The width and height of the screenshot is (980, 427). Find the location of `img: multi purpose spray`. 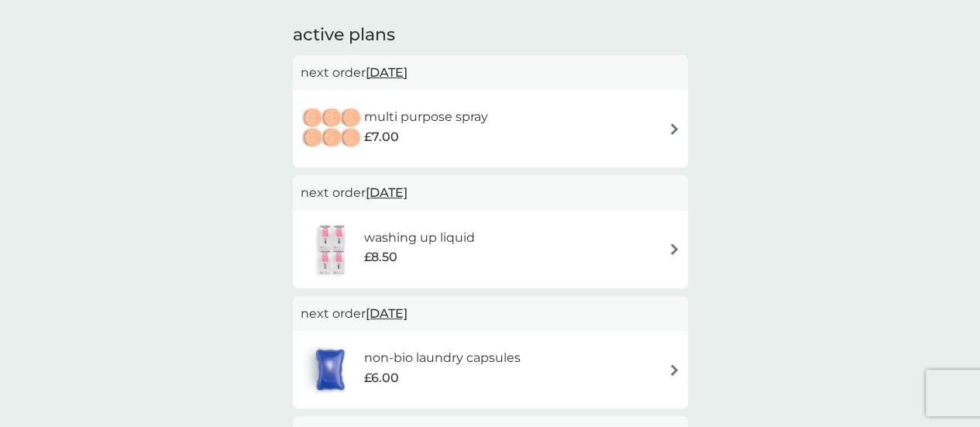

img: multi purpose spray is located at coordinates (332, 128).